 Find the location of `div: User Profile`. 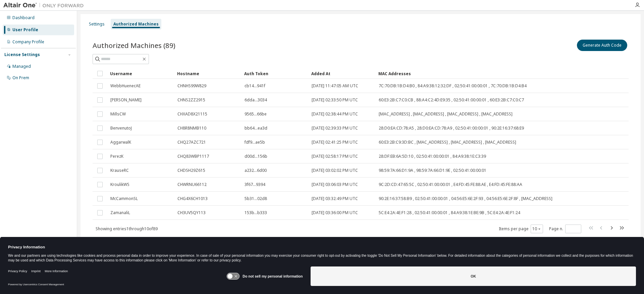

div: User Profile is located at coordinates (25, 30).